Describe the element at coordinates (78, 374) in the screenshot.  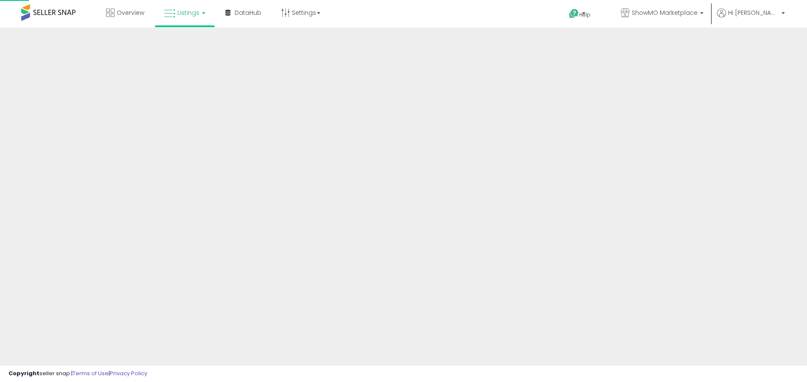
I see `div: seller snap | |` at that location.